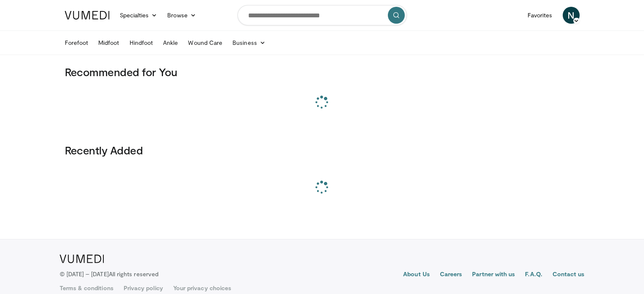 The height and width of the screenshot is (294, 644). What do you see at coordinates (87, 288) in the screenshot?
I see `a: Terms & conditions` at bounding box center [87, 288].